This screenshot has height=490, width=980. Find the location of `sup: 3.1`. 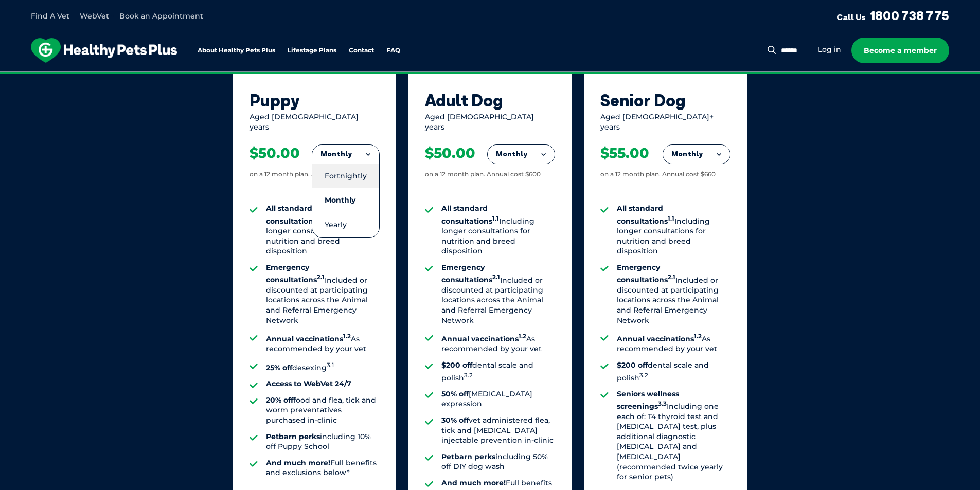

sup: 3.1 is located at coordinates (330, 365).